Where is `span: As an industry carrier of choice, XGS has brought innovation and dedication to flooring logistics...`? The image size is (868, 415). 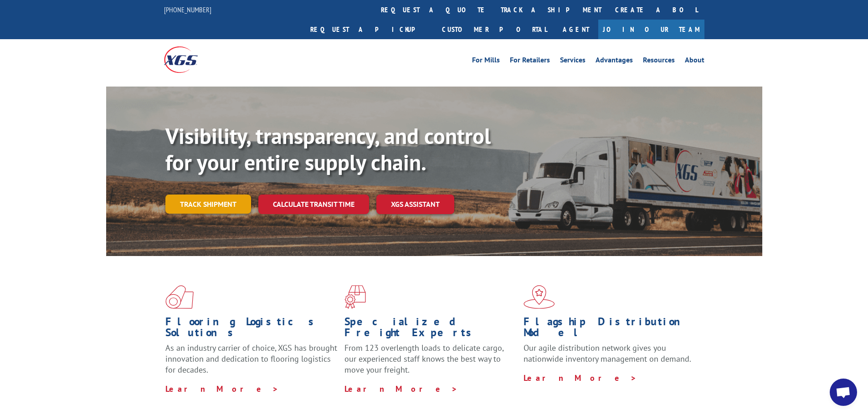
span: As an industry carrier of choice, XGS has brought innovation and dedication to flooring logistics... is located at coordinates (251, 358).